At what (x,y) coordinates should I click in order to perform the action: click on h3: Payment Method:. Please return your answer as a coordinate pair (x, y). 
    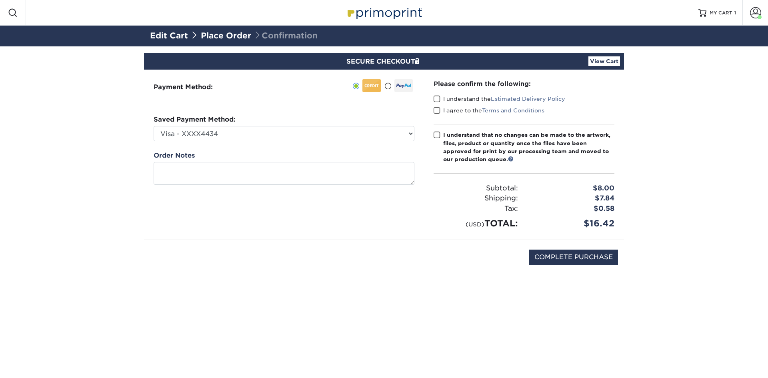
    Looking at the image, I should click on (193, 87).